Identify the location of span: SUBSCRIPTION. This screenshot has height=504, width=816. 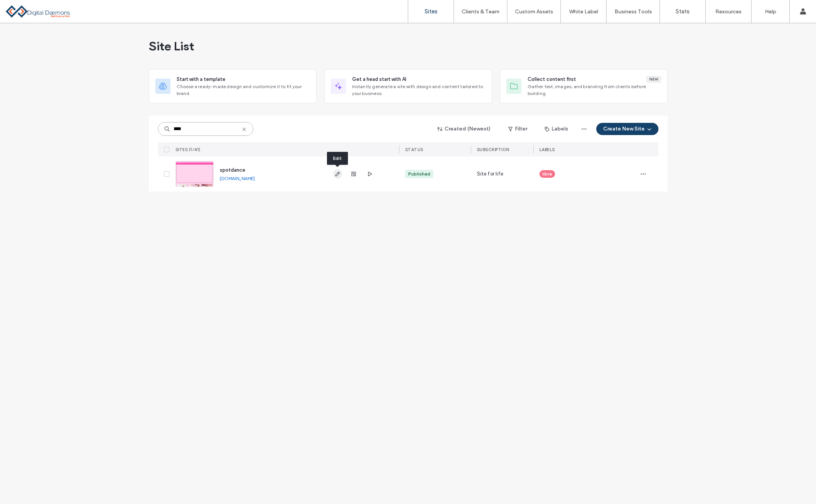
(493, 150).